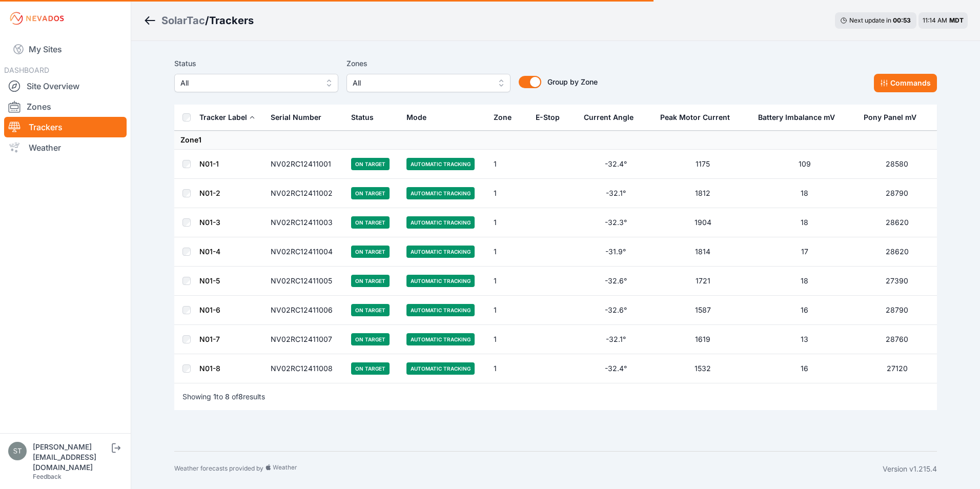 The image size is (980, 489). I want to click on td: NV02RC12411006, so click(304, 310).